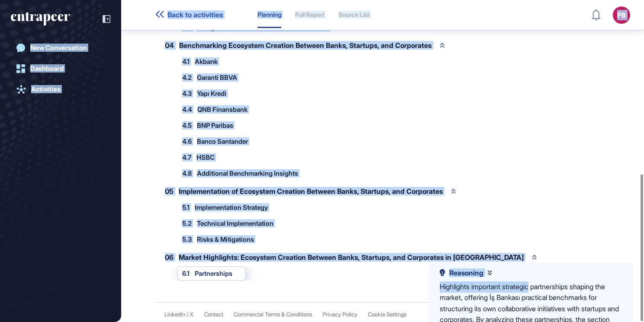 The width and height of the screenshot is (644, 322). I want to click on span: Technical Implementation, so click(235, 223).